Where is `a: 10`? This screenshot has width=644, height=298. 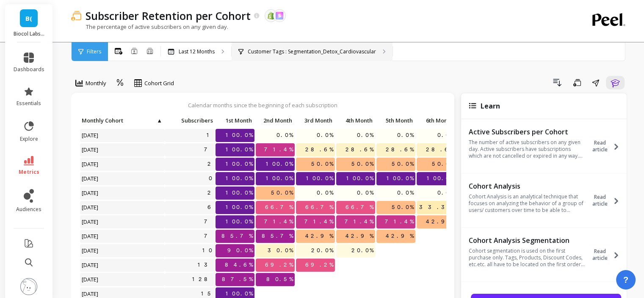 a: 10 is located at coordinates (208, 250).